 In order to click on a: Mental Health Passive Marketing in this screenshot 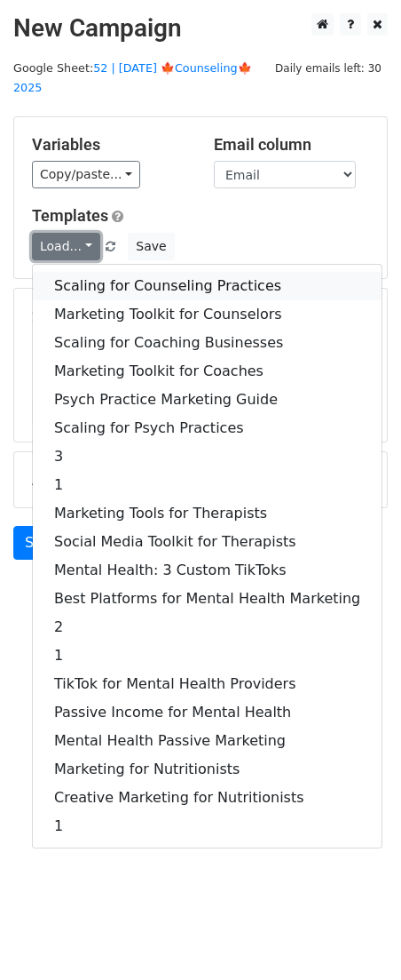, I will do `click(207, 741)`.